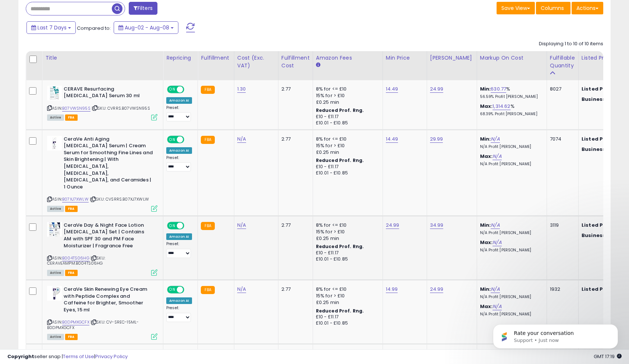 This screenshot has height=364, width=629. Describe the element at coordinates (108, 301) in the screenshot. I see `b: CeraVe Skin Renewing Eye Cream with Peptide Complex and Caffeine for Brighter, Smoother Eyes, 15 ml` at that location.